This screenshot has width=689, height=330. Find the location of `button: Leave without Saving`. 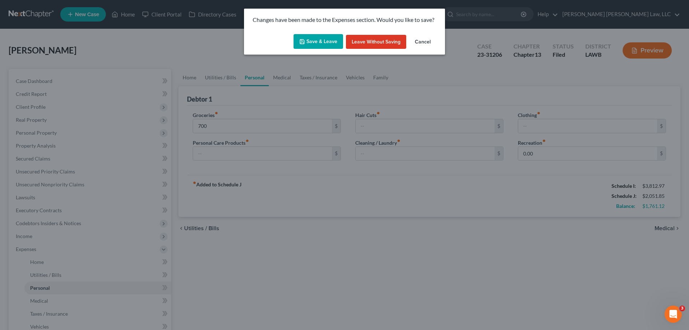

button: Leave without Saving is located at coordinates (376, 42).